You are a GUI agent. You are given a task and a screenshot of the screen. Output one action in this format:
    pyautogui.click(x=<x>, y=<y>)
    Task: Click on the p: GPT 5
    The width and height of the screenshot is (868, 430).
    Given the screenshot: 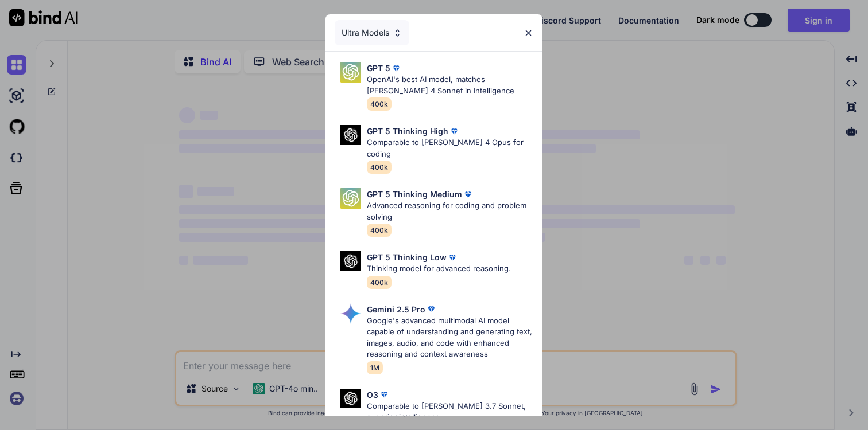 What is the action you would take?
    pyautogui.click(x=378, y=68)
    